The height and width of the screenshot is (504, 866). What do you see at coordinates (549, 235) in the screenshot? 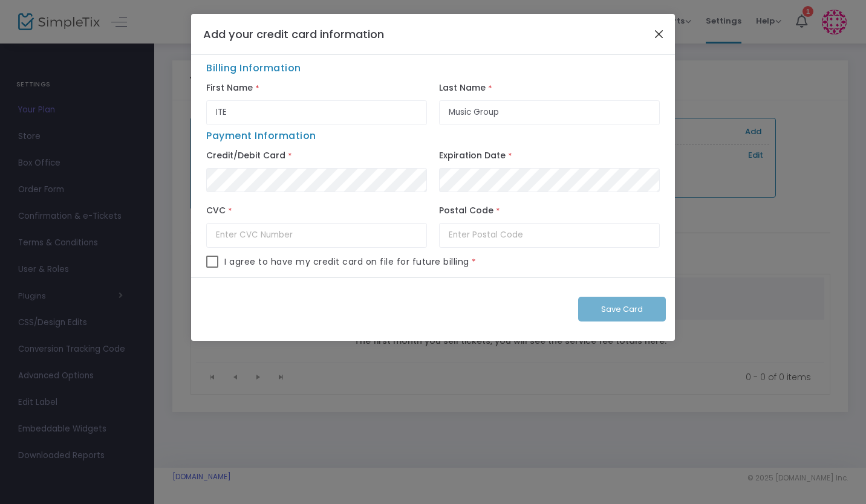
I see `input: Enter Postal Code` at bounding box center [549, 235].